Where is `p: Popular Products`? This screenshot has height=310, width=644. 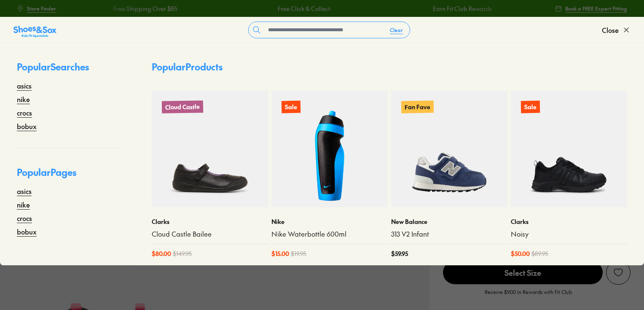
p: Popular Products is located at coordinates (187, 67).